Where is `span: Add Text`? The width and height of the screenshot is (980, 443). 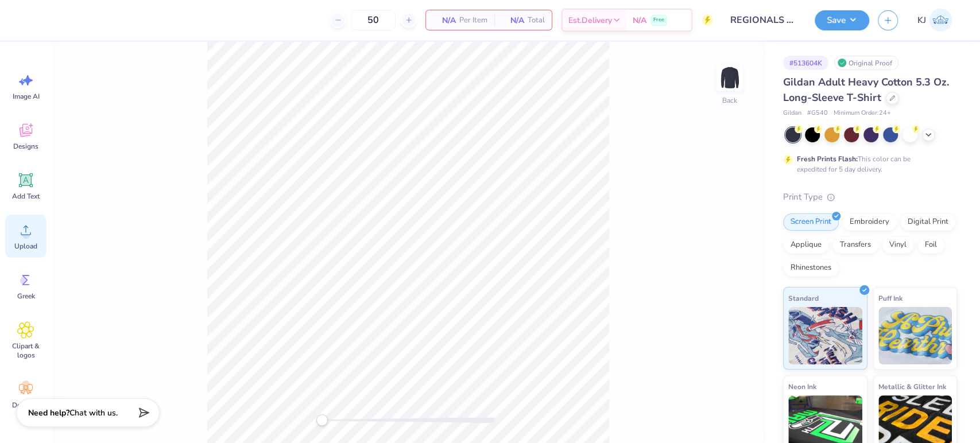 span: Add Text is located at coordinates (26, 197).